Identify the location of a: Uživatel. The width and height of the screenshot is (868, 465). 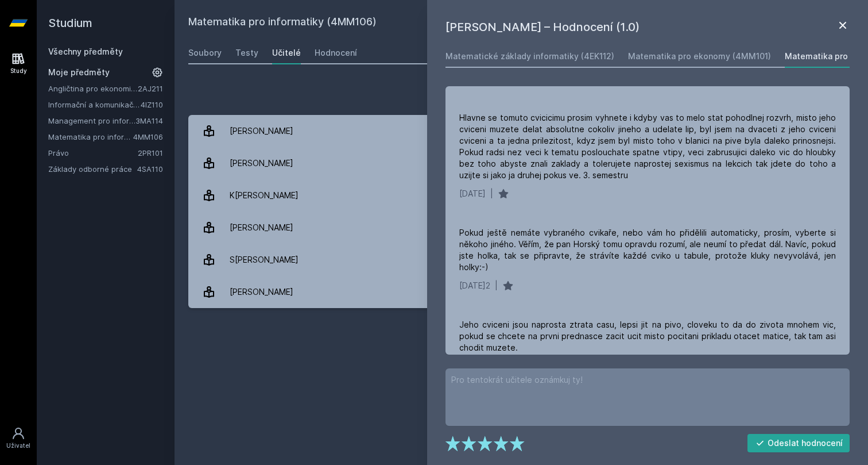
(18, 438).